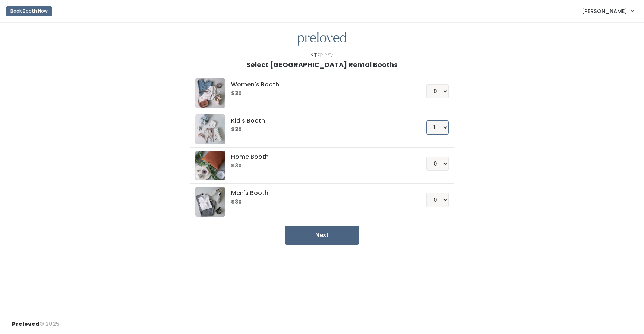 This screenshot has height=334, width=644. Describe the element at coordinates (322, 56) in the screenshot. I see `div: Step 2/3:` at that location.